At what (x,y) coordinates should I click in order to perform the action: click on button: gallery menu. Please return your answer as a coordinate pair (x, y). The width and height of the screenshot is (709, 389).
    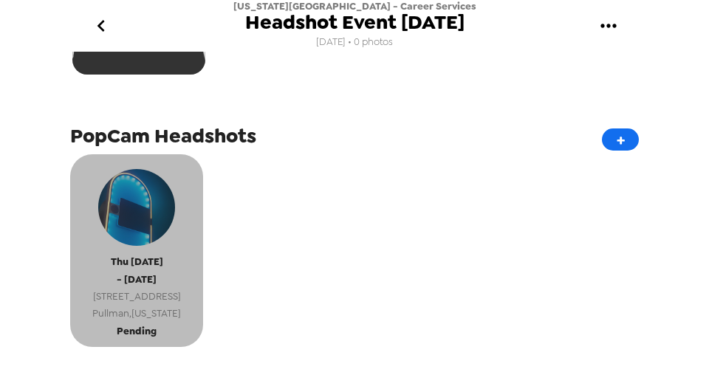
    Looking at the image, I should click on (608, 26).